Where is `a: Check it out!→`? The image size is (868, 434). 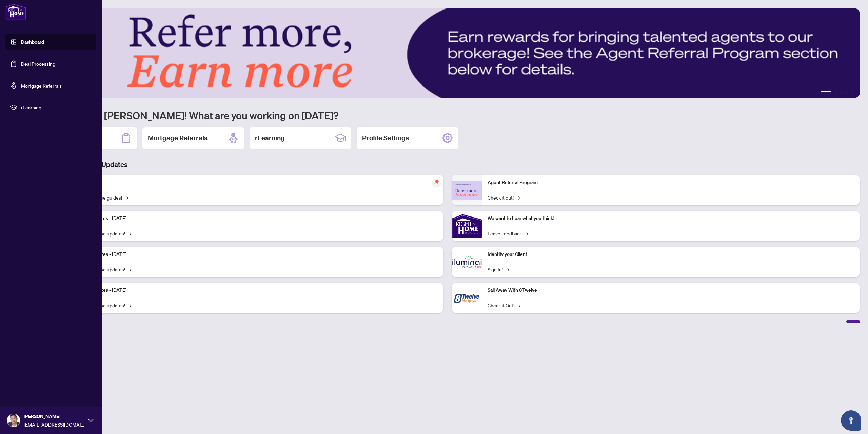 a: Check it out!→ is located at coordinates (503, 198).